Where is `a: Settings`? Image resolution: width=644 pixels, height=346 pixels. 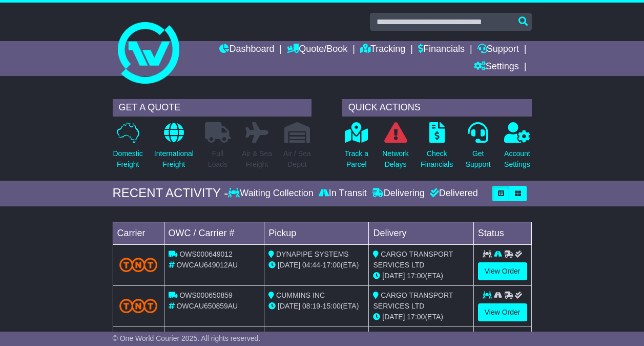
a: Settings is located at coordinates (497, 67).